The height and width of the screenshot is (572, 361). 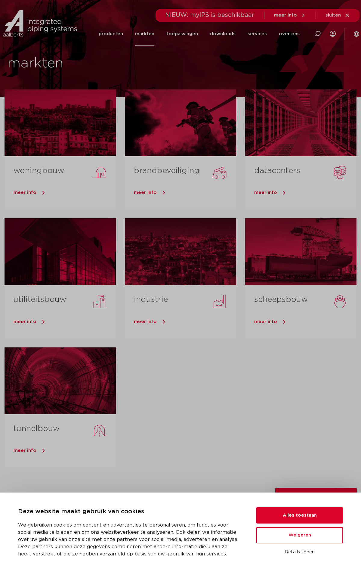 What do you see at coordinates (333, 15) in the screenshot?
I see `span: sluiten` at bounding box center [333, 15].